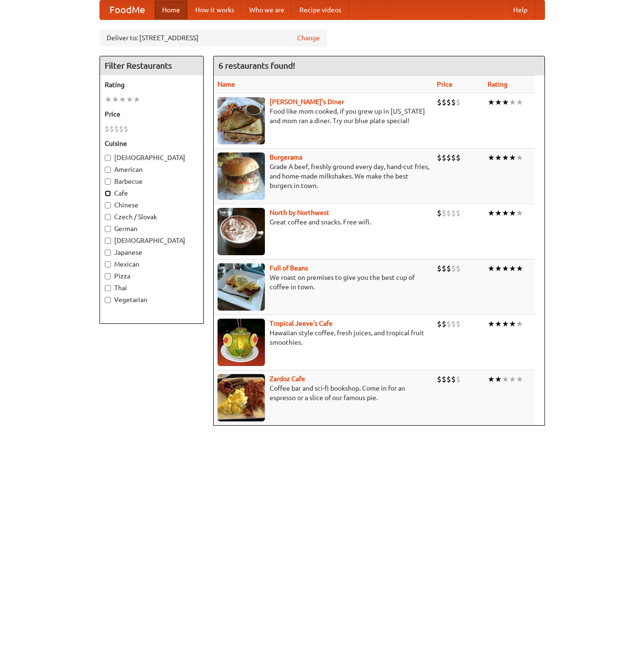 This screenshot has width=644, height=670. Describe the element at coordinates (152, 193) in the screenshot. I see `label: Cafe` at that location.